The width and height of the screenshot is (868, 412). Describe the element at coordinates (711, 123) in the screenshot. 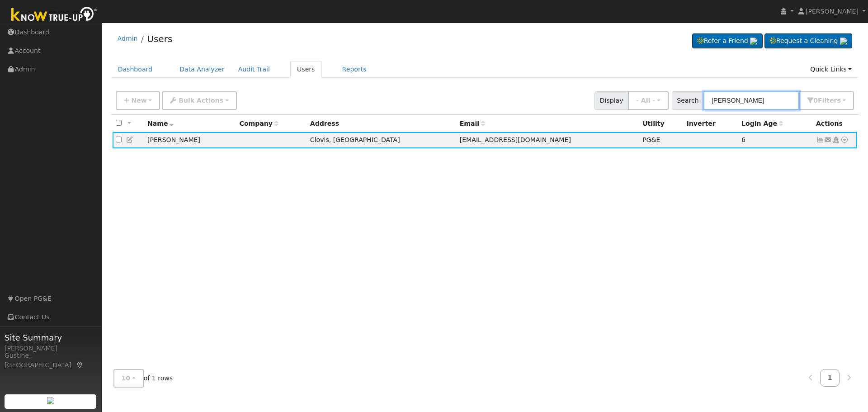

I see `div: Inverter` at that location.